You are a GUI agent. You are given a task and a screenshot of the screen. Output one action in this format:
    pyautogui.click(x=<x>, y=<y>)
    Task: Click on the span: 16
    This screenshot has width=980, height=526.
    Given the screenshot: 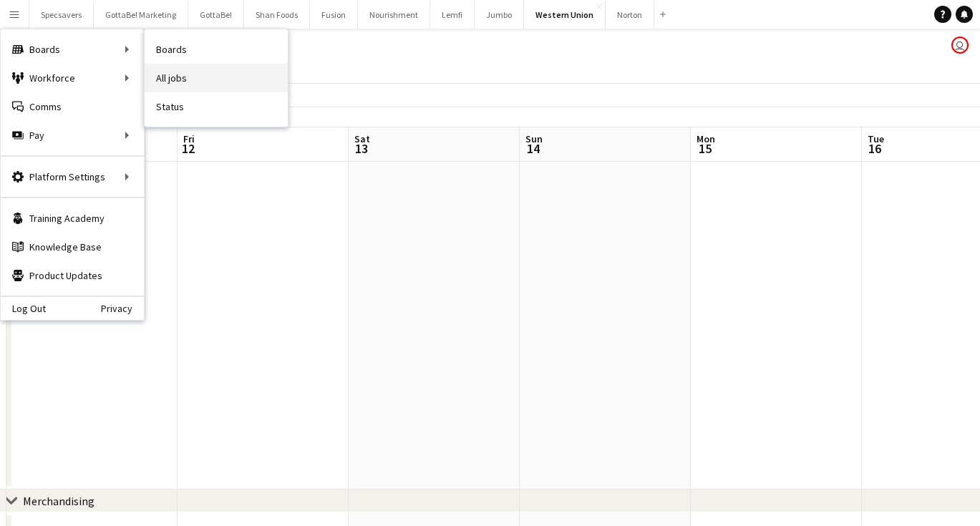 What is the action you would take?
    pyautogui.click(x=875, y=149)
    